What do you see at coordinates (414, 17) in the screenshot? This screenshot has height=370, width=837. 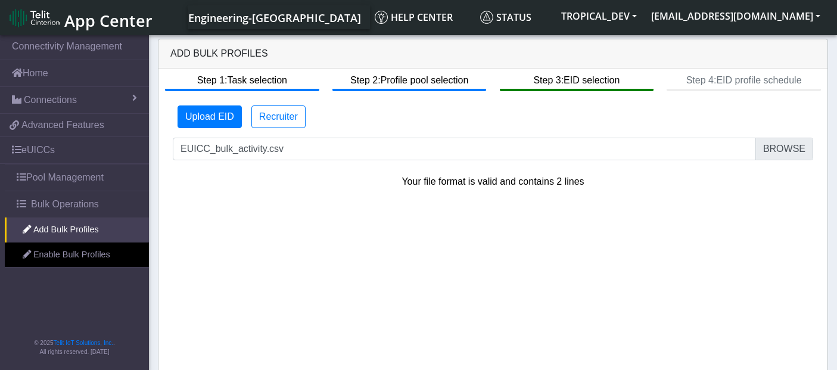 I see `span: Help center` at bounding box center [414, 17].